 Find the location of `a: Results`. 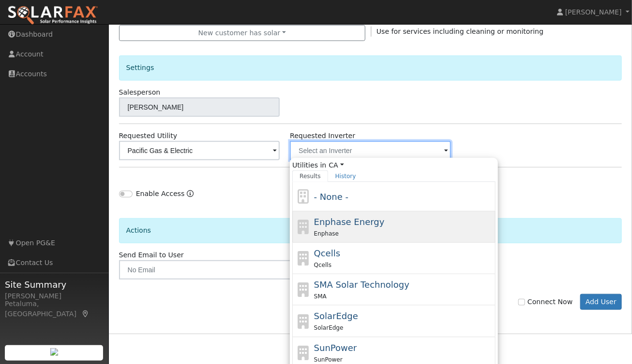

a: Results is located at coordinates (311, 176).